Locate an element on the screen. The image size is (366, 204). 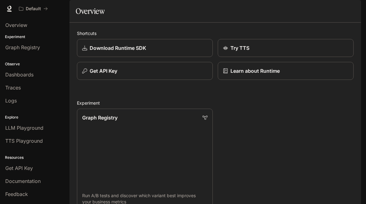
h1: Overview is located at coordinates (90, 11).